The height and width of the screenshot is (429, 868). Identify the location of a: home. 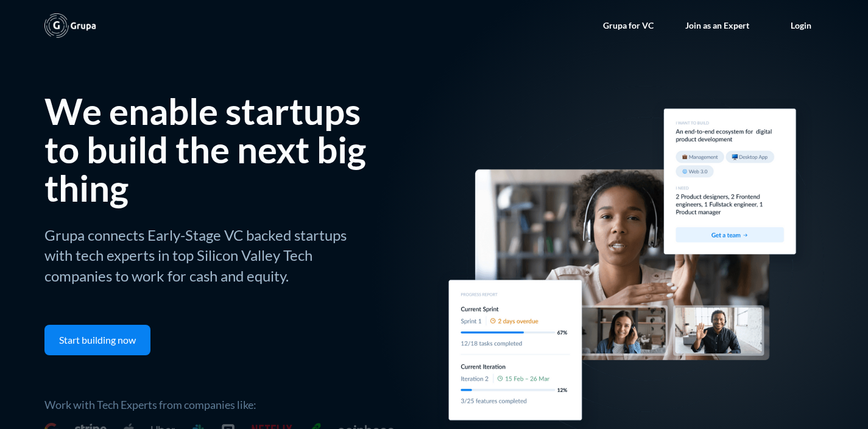
(71, 26).